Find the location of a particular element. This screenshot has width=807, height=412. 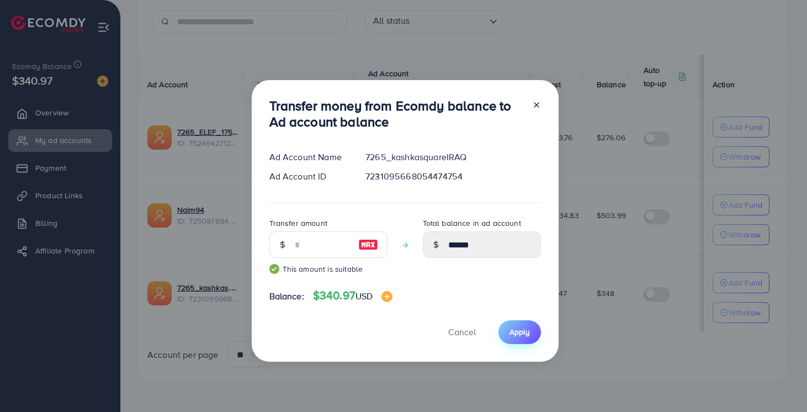

h3: Transfer money from Ecomdy balance to Ad account balance is located at coordinates (396, 114).